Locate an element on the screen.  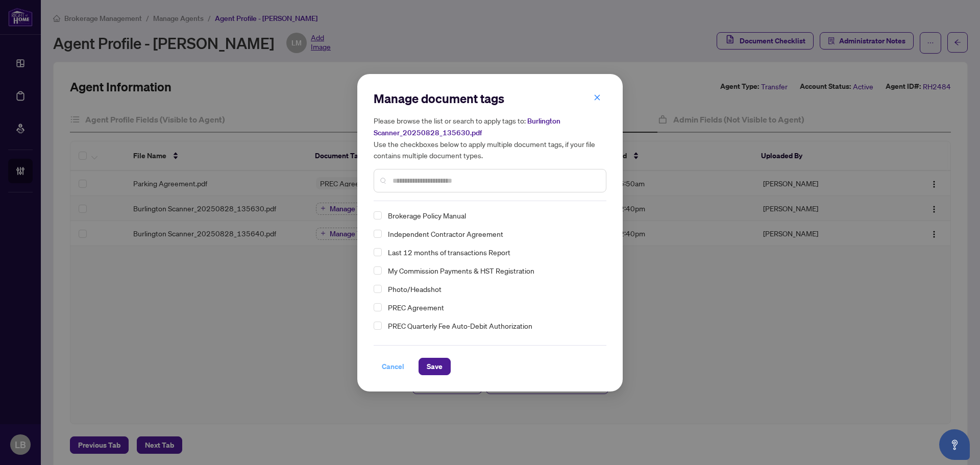
h5: Please browse the list or search to apply tags to: Use the checkboxes below to apply multiple doc... is located at coordinates (490, 138).